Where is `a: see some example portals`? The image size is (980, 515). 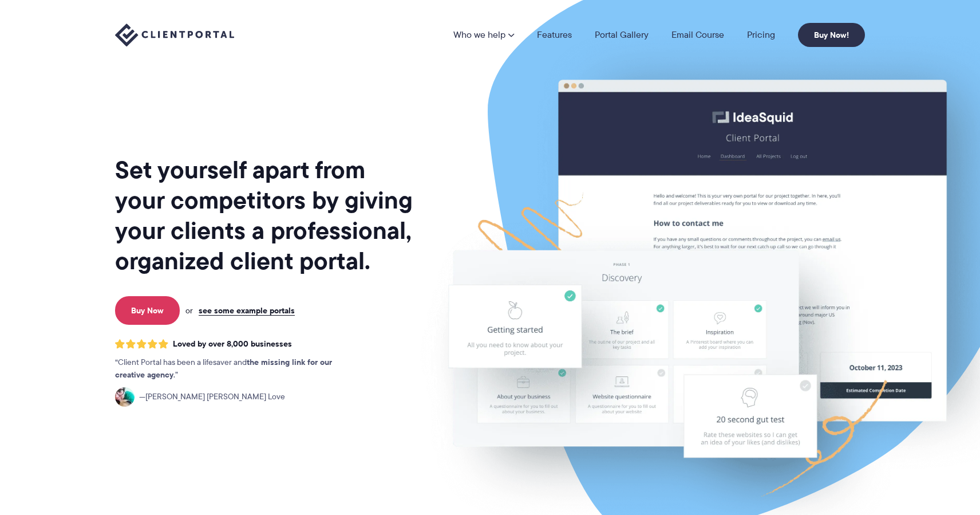
a: see some example portals is located at coordinates (247, 310).